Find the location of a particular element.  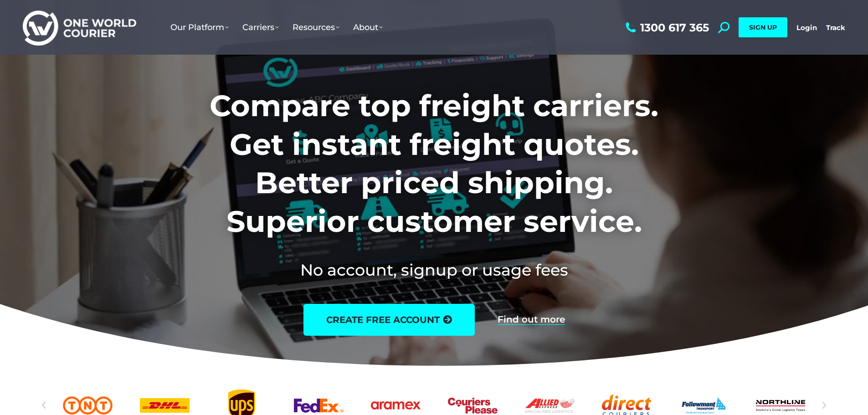

img: One World Courier is located at coordinates (79, 28).